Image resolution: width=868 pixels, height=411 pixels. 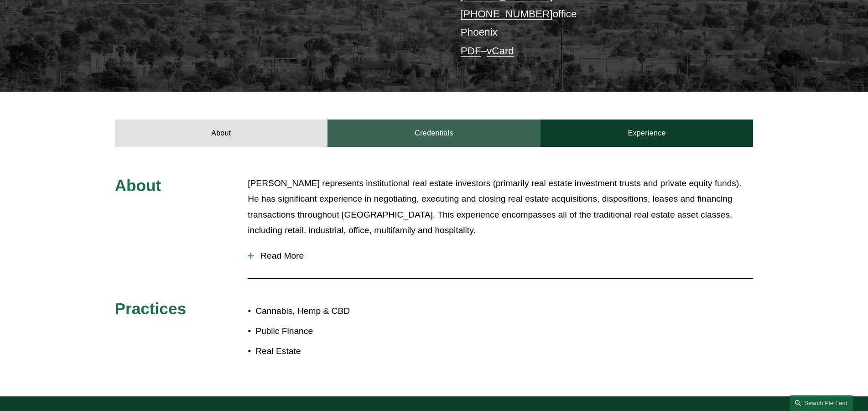 What do you see at coordinates (822, 402) in the screenshot?
I see `a: Search this site` at bounding box center [822, 402].